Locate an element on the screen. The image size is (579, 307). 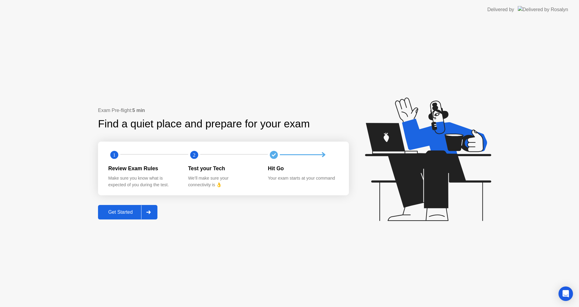
div: Make sure you know what is expected of you during the test. is located at coordinates (143, 181).